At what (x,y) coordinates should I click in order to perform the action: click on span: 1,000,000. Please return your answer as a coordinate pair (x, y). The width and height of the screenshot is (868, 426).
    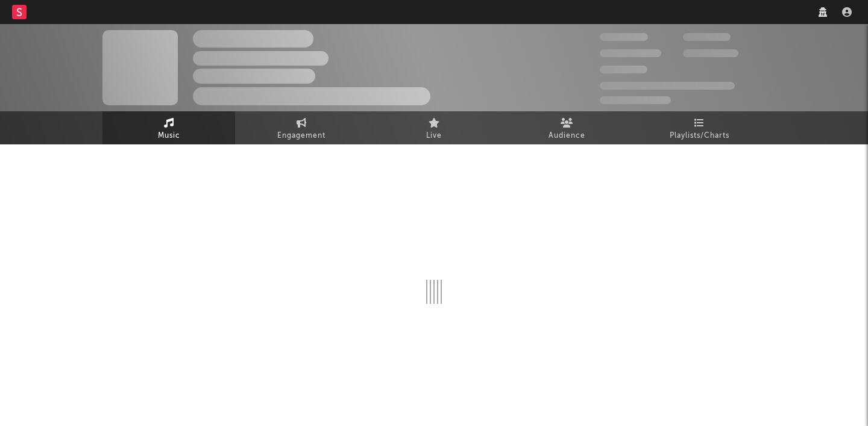
    Looking at the image, I should click on (711, 53).